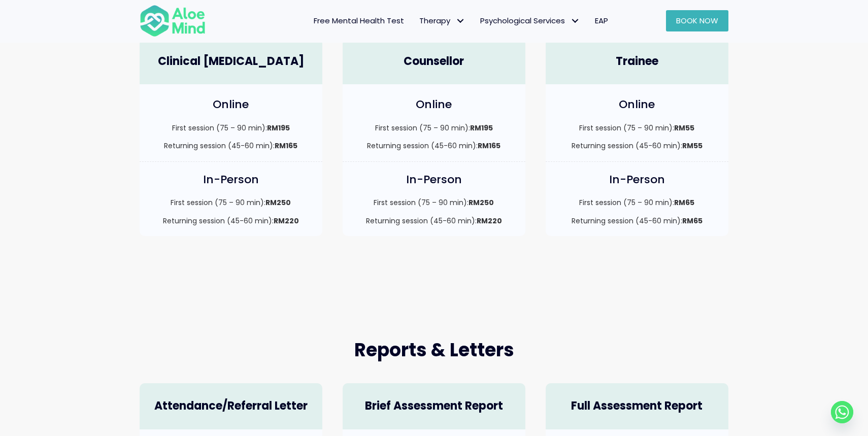 This screenshot has width=868, height=436. Describe the element at coordinates (602, 21) in the screenshot. I see `a: EAP` at that location.